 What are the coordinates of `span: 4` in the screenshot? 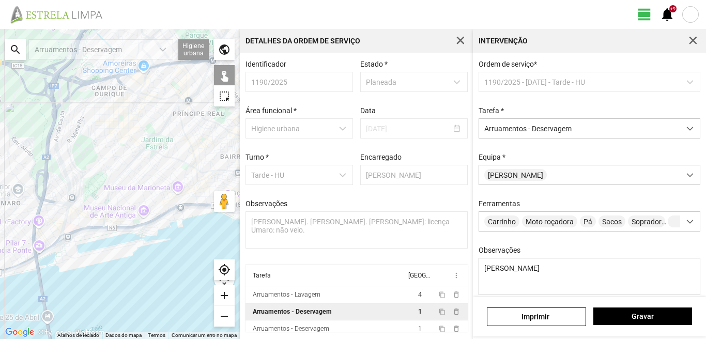 It's located at (419, 294).